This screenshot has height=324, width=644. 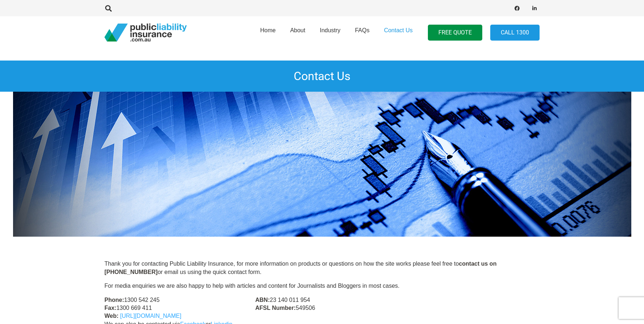 I want to click on span: Home, so click(x=267, y=30).